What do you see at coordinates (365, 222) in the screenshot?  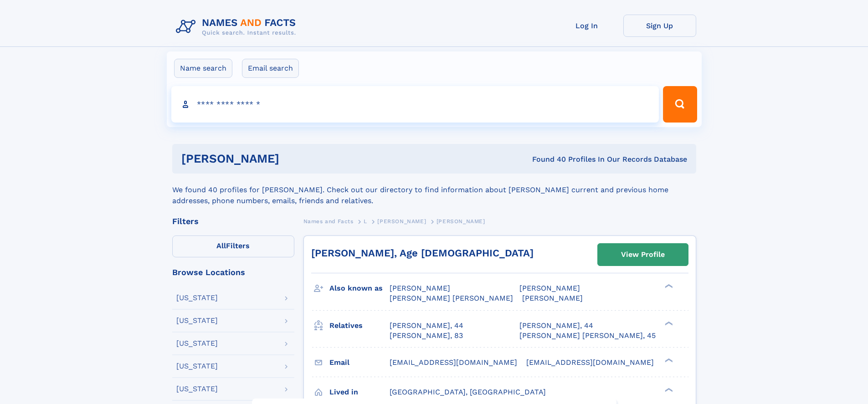 I see `span: L` at bounding box center [365, 222].